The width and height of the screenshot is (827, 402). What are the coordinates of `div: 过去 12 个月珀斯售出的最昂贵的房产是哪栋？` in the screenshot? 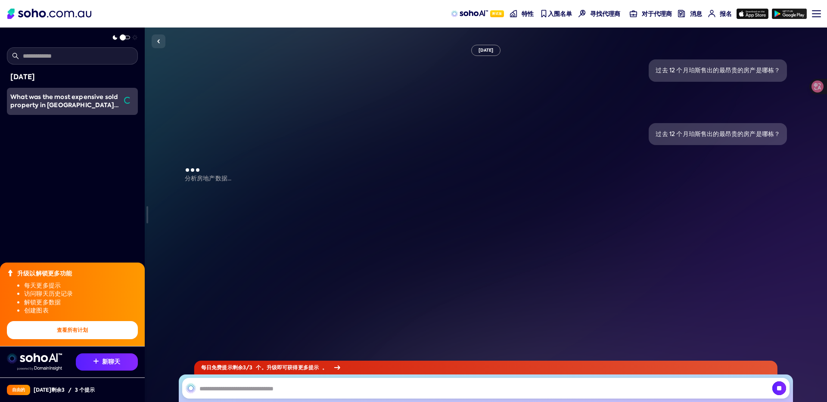 It's located at (65, 101).